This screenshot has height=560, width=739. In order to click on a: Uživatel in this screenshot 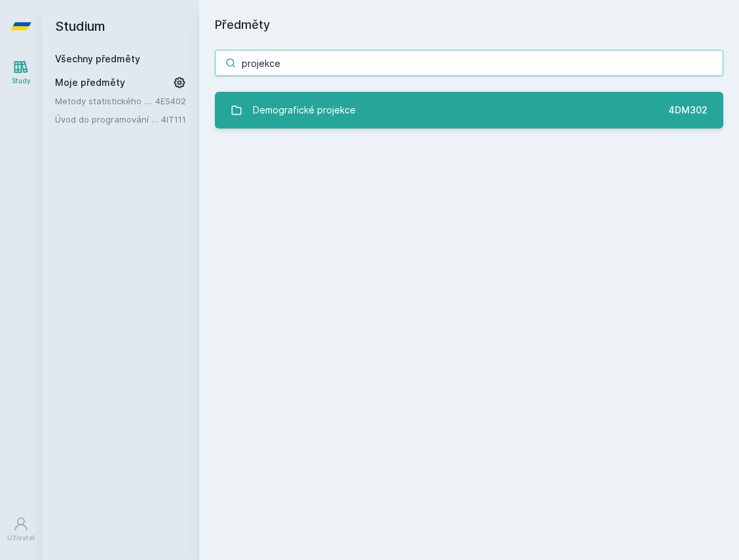, I will do `click(21, 529)`.